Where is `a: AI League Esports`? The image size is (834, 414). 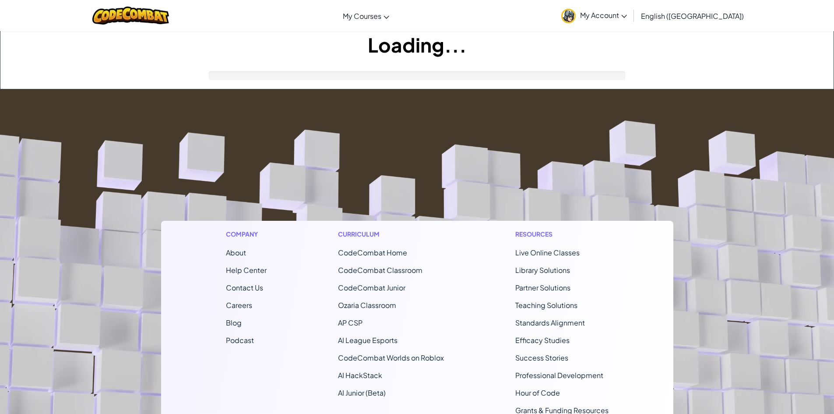
a: AI League Esports is located at coordinates (368, 340).